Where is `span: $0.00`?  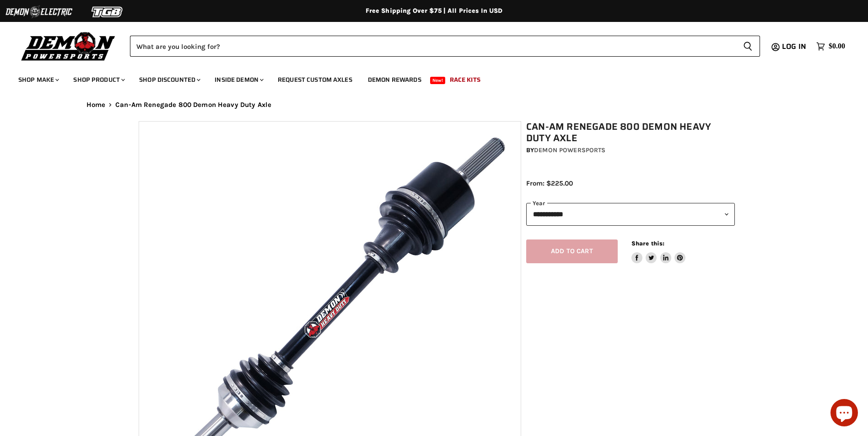
span: $0.00 is located at coordinates (837, 46).